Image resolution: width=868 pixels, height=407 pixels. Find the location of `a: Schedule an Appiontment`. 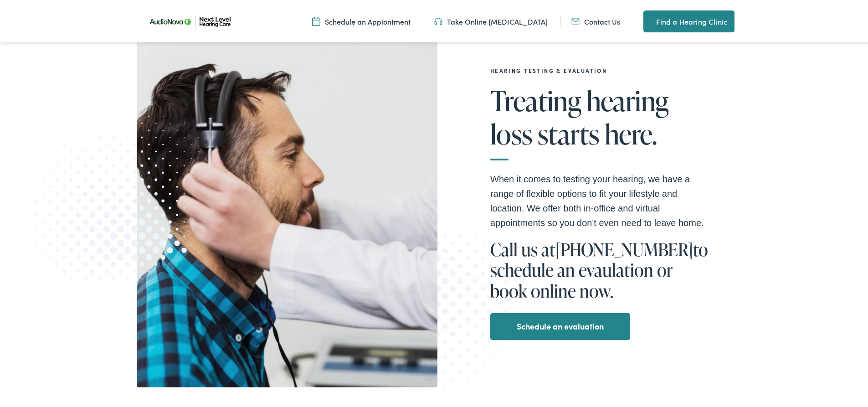

a: Schedule an Appiontment is located at coordinates (361, 20).